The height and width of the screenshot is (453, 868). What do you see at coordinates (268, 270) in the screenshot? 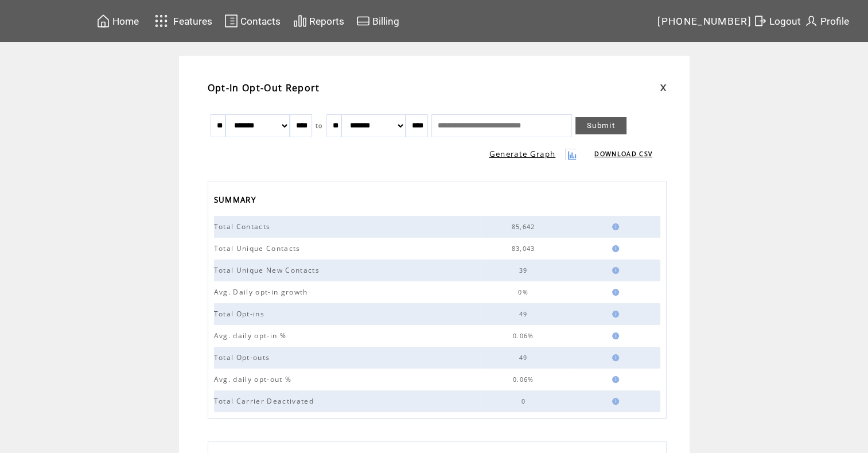
I see `span: Total Unique New Contacts` at bounding box center [268, 270].